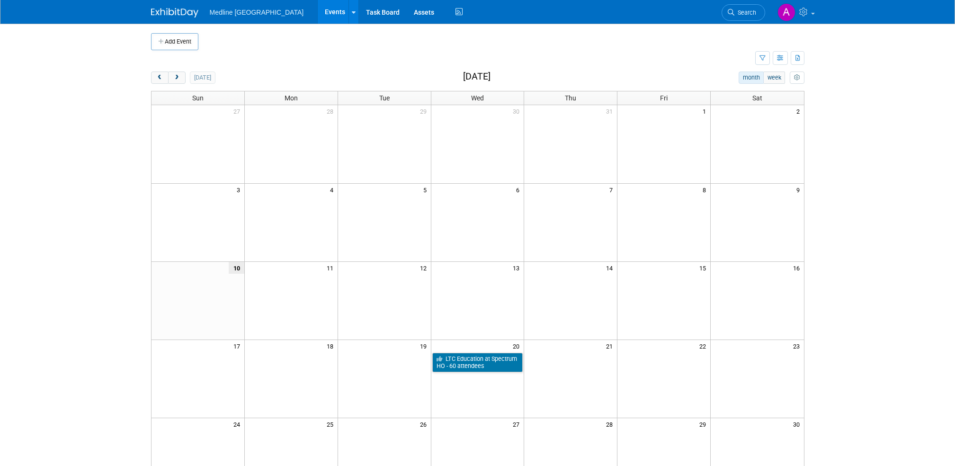 This screenshot has width=955, height=466. Describe the element at coordinates (240, 189) in the screenshot. I see `span: 3` at that location.